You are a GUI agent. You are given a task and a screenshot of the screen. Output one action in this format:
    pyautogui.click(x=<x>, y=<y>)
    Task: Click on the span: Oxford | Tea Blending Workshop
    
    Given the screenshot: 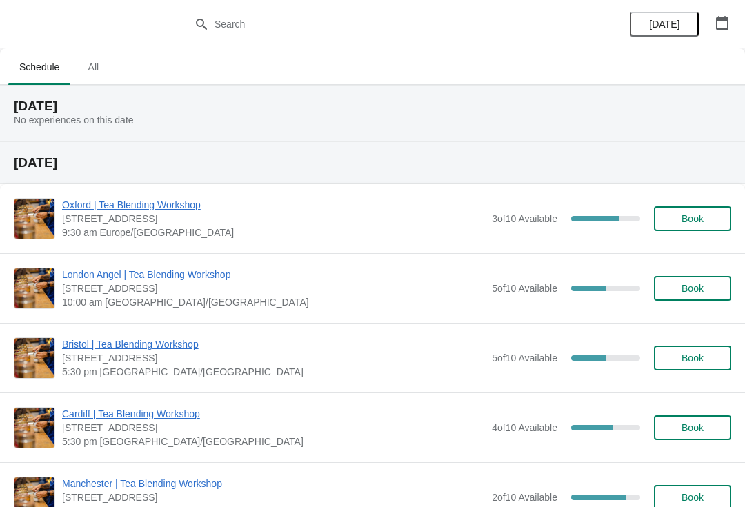 What is the action you would take?
    pyautogui.click(x=273, y=205)
    